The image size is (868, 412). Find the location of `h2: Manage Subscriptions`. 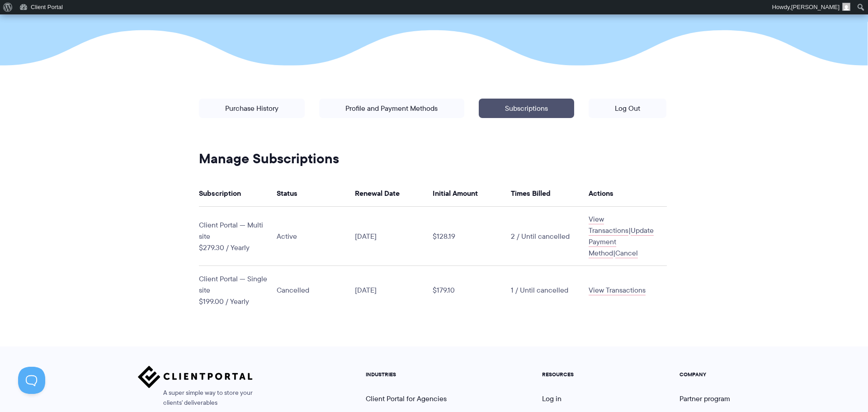

h2: Manage Subscriptions is located at coordinates (433, 159).